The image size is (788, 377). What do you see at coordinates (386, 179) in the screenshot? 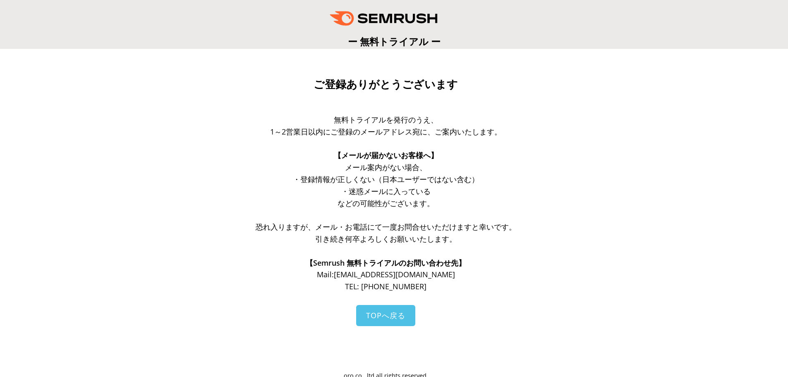
I see `span: ・登録情報が正しくない（日本ユーザーではない含む）` at bounding box center [386, 179].